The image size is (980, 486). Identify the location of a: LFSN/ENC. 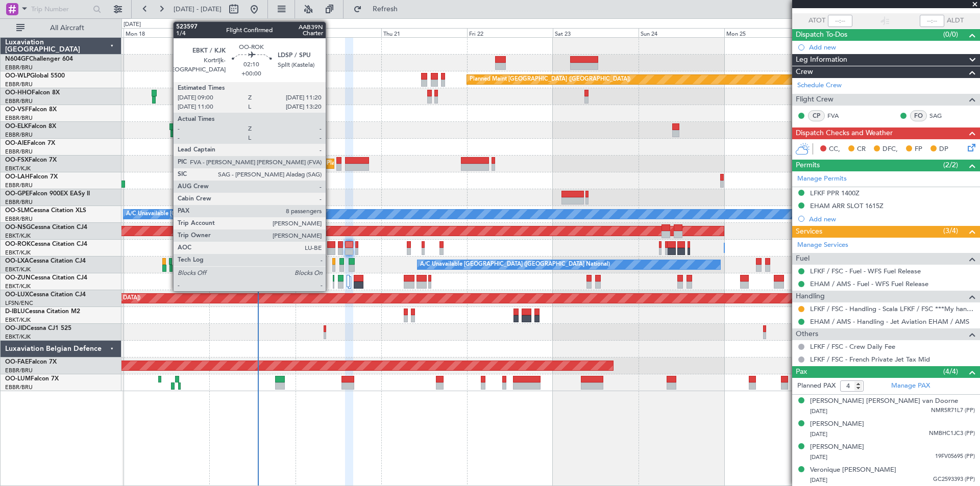
(19, 303).